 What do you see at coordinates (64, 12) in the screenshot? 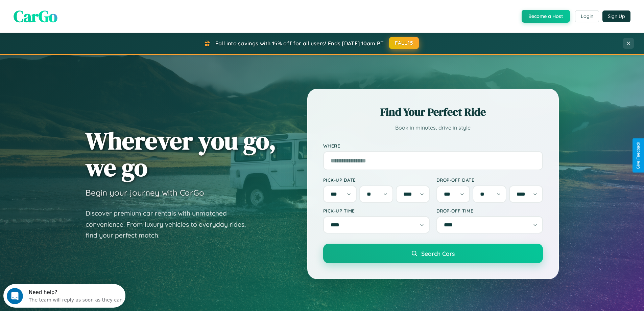
I see `div: Open Intercom Messenger` at bounding box center [64, 12].